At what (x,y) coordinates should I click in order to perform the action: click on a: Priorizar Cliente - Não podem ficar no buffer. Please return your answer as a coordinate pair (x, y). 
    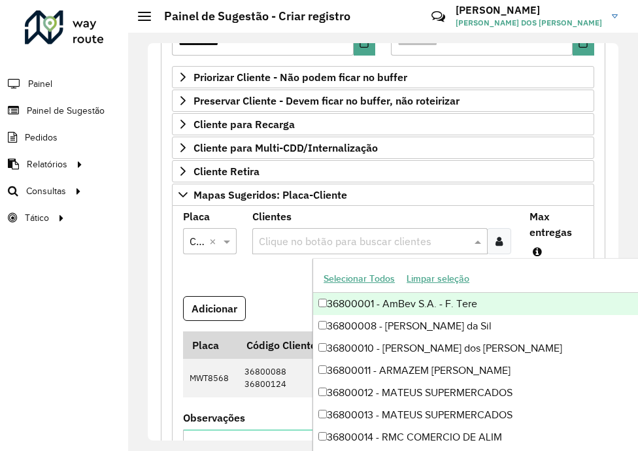
    Looking at the image, I should click on (383, 77).